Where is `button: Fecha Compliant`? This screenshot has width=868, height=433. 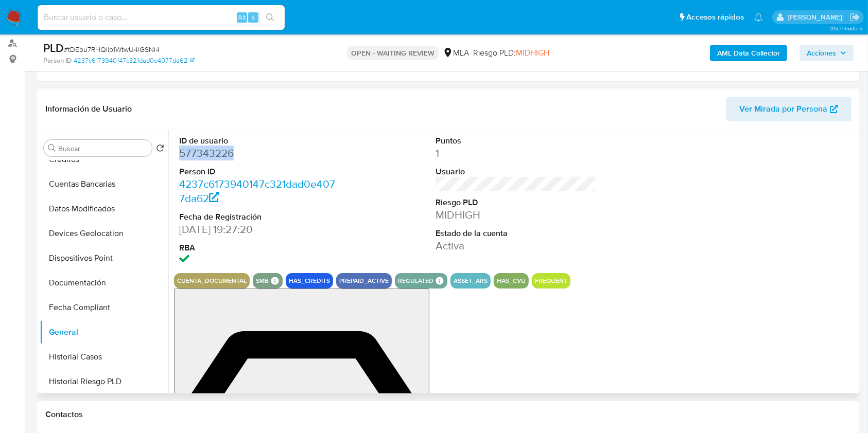 button: Fecha Compliant is located at coordinates (104, 308).